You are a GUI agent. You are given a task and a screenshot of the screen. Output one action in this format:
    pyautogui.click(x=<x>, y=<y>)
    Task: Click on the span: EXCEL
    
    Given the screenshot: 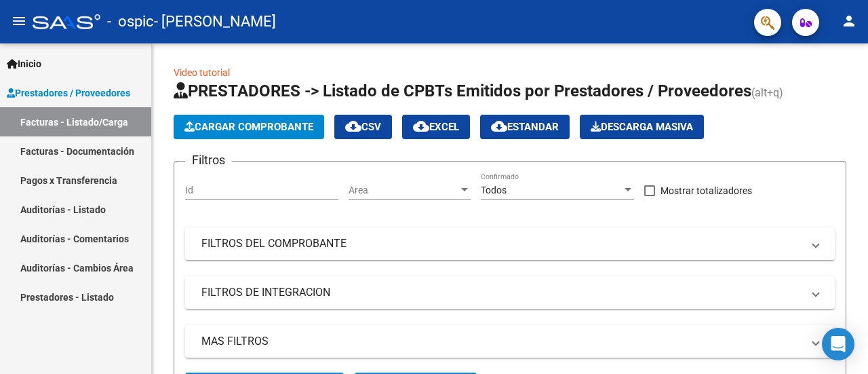 What is the action you would take?
    pyautogui.click(x=436, y=127)
    